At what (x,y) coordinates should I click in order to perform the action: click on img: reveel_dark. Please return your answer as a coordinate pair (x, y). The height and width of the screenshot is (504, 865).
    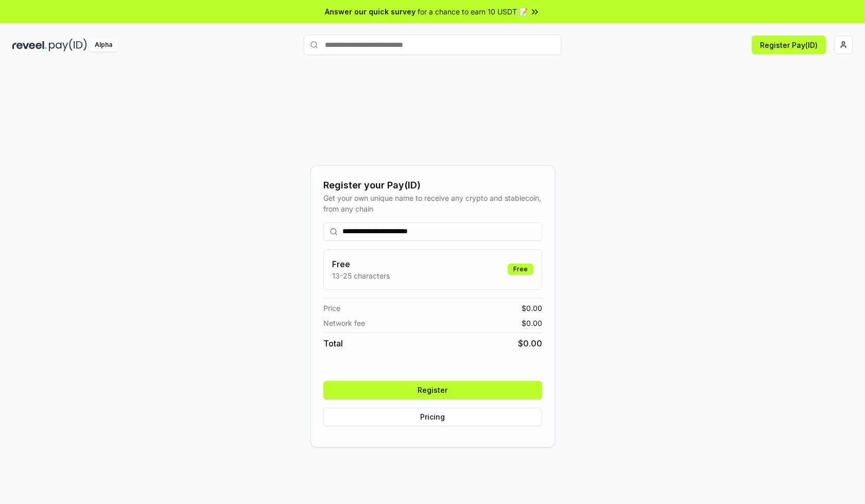
    Looking at the image, I should click on (29, 45).